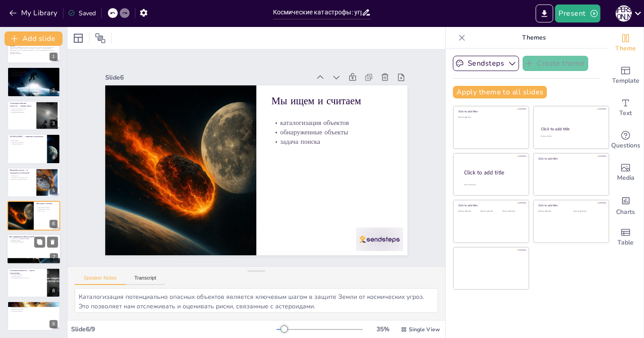 Image resolution: width=644 pixels, height=338 pixels. I want to click on button: Create theme, so click(556, 64).